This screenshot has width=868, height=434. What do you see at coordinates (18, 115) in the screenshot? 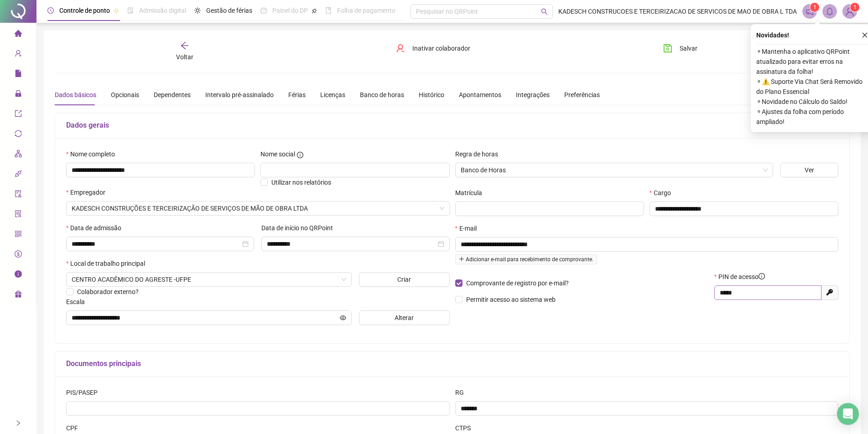
I see `span: export` at bounding box center [18, 115].